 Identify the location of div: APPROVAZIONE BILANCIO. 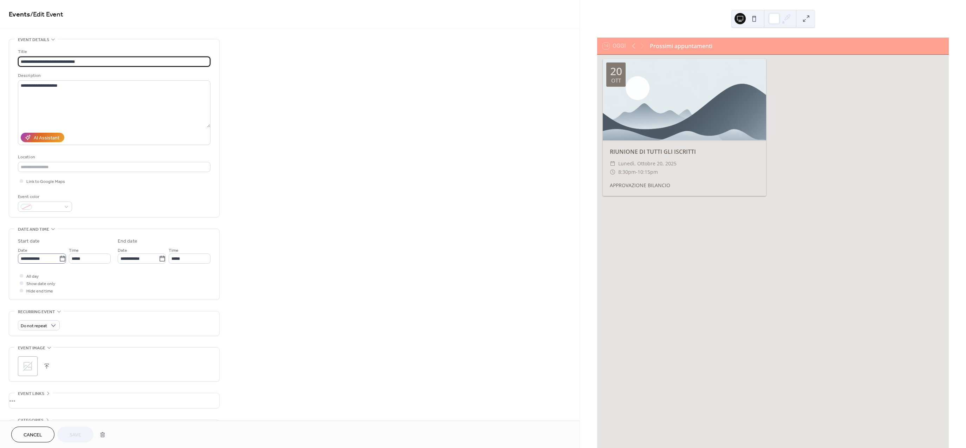
(685, 185).